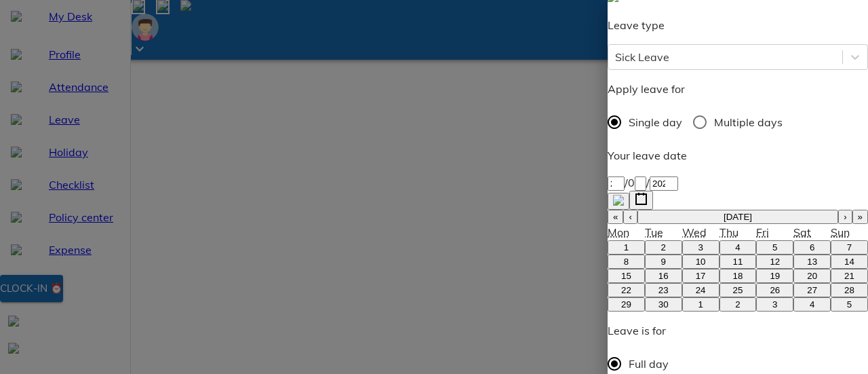 This screenshot has height=374, width=868. What do you see at coordinates (642, 57) in the screenshot?
I see `div: Sick Leave` at bounding box center [642, 57].